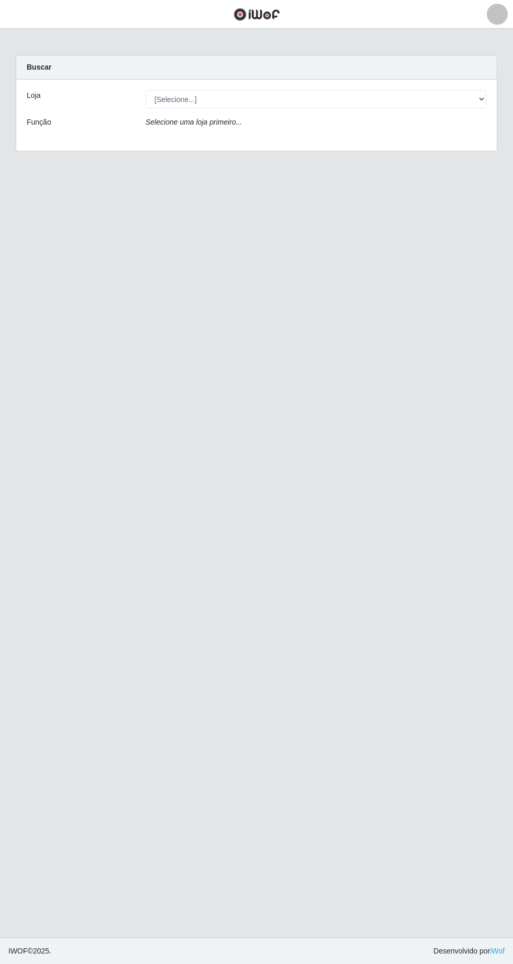 The height and width of the screenshot is (964, 513). I want to click on strong: Buscar, so click(39, 67).